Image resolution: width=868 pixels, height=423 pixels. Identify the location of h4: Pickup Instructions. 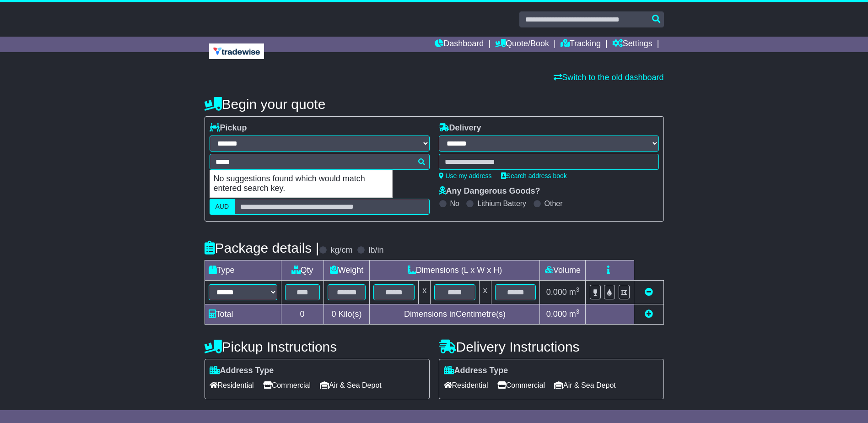
(317, 346).